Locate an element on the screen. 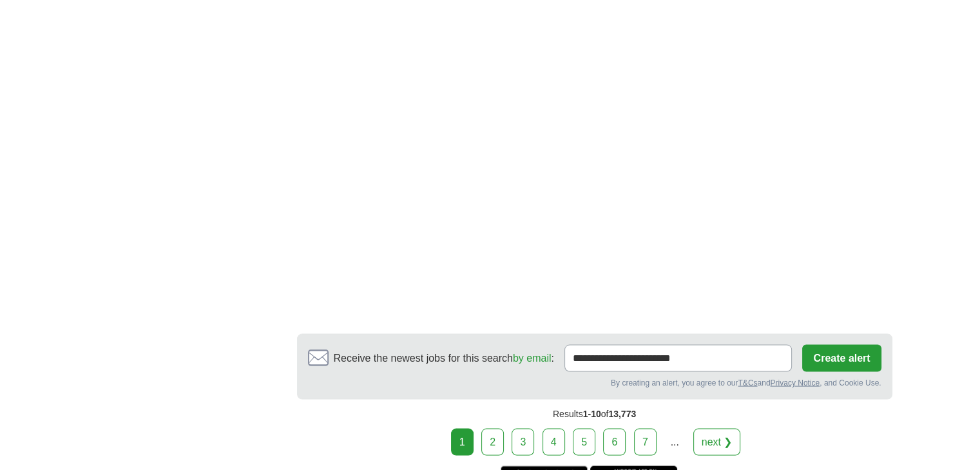 Image resolution: width=980 pixels, height=470 pixels. button: Create alert is located at coordinates (842, 358).